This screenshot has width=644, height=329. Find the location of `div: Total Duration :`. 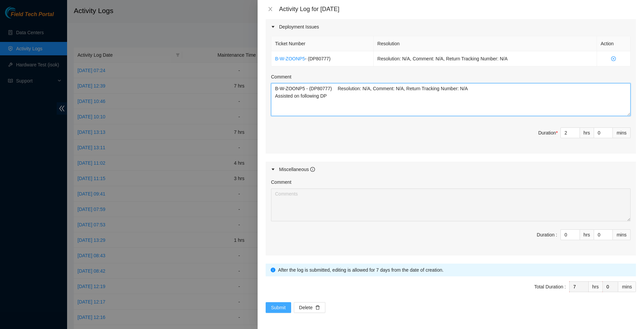

div: Total Duration : is located at coordinates (550, 287).